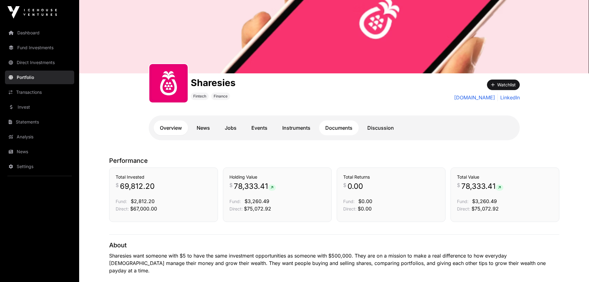  What do you see at coordinates (213, 83) in the screenshot?
I see `h1: Sharesies` at bounding box center [213, 83].